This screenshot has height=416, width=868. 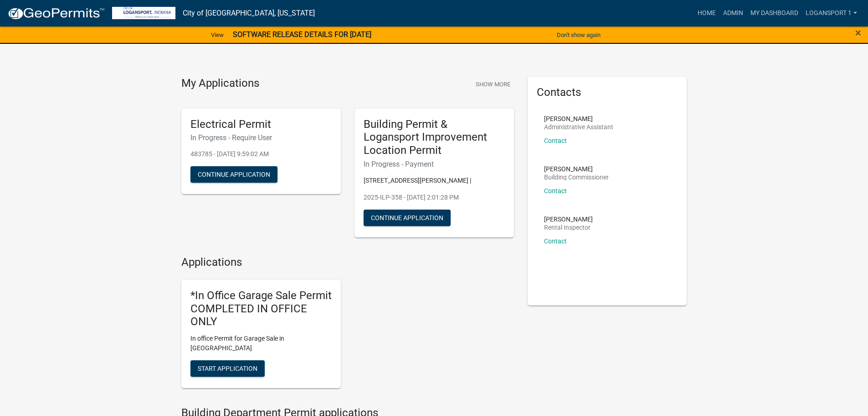 I want to click on a: Admin, so click(x=733, y=13).